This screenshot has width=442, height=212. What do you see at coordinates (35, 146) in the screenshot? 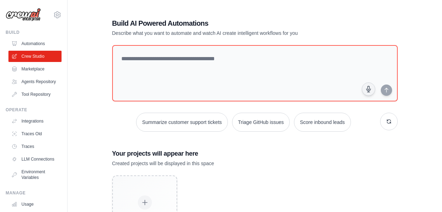
I see `a: Traces` at bounding box center [35, 146].